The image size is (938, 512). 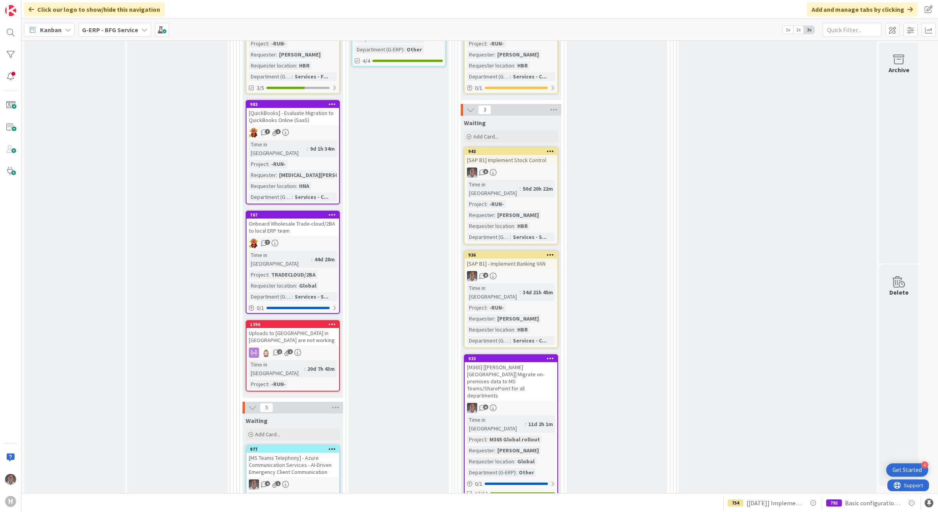 I want to click on span: 2x, so click(x=798, y=30).